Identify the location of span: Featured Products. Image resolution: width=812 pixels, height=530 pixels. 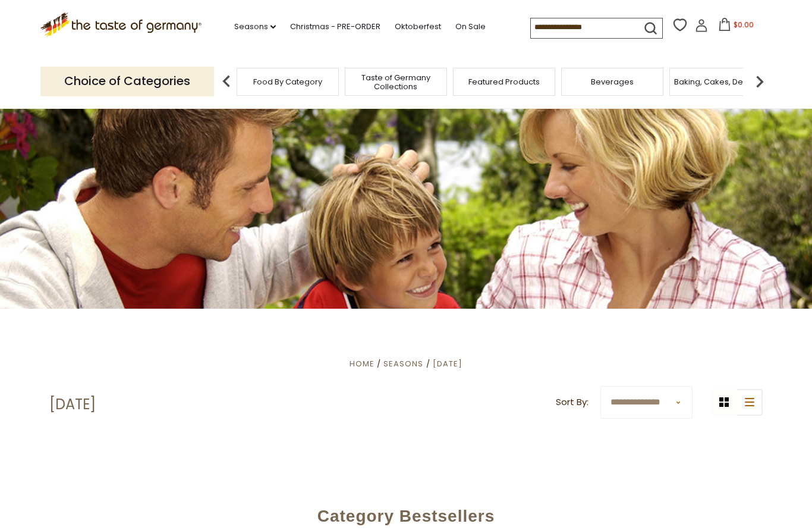
(503, 81).